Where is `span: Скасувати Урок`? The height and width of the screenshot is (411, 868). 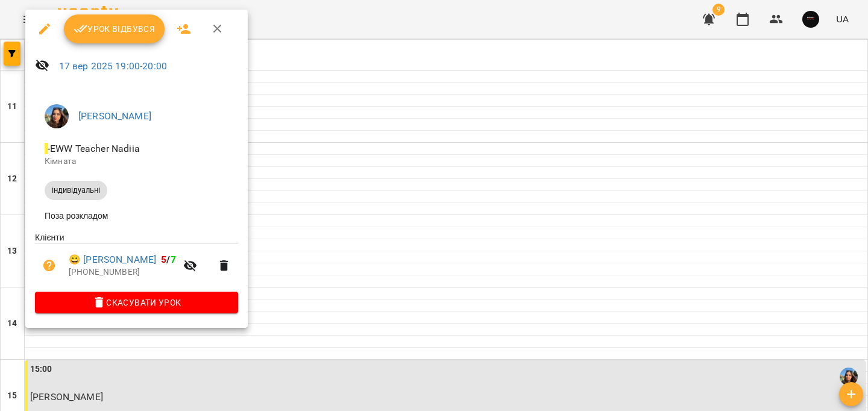
span: Скасувати Урок is located at coordinates (136, 303).